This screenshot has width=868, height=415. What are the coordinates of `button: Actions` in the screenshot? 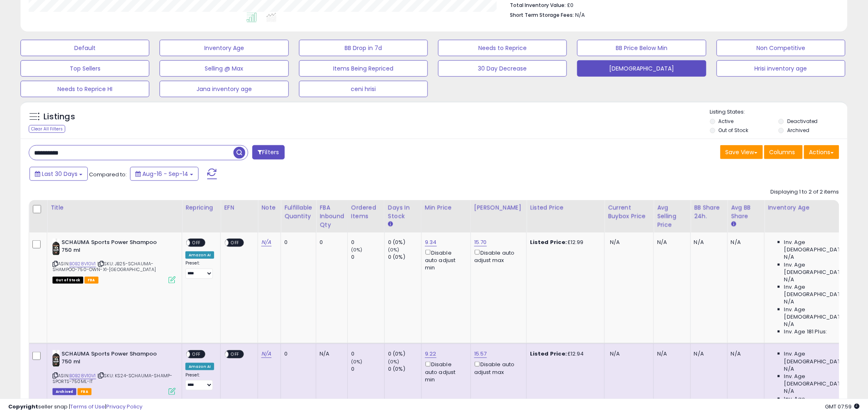 It's located at (821, 152).